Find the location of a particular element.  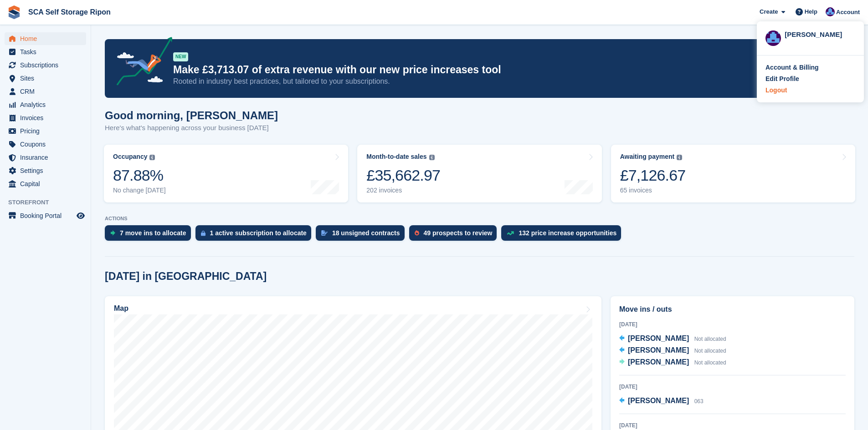

div: Occupancy is located at coordinates (129, 156).